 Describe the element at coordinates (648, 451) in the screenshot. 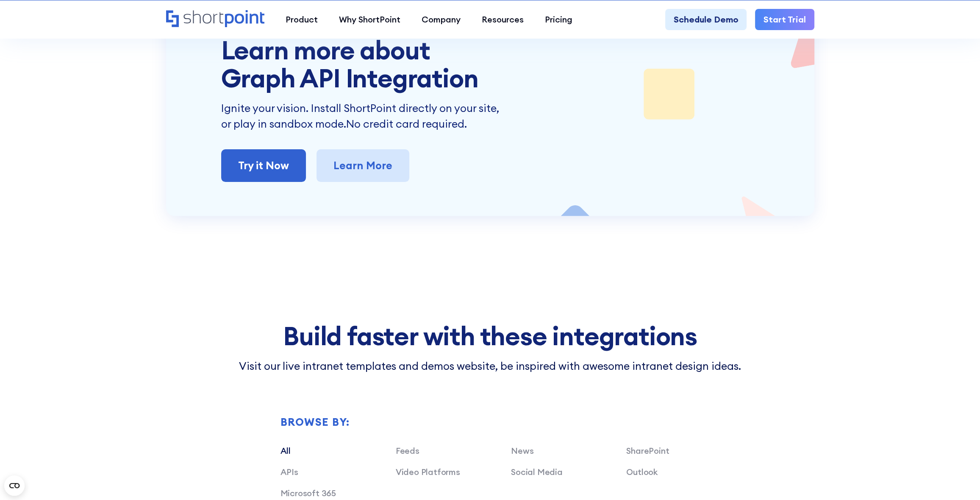

I see `a: SharePoint` at that location.